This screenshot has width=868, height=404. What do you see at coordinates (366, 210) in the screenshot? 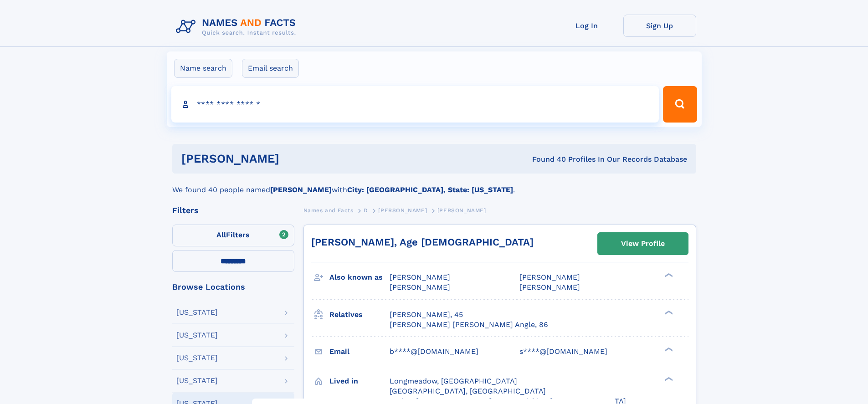
I see `a: D` at bounding box center [366, 210].